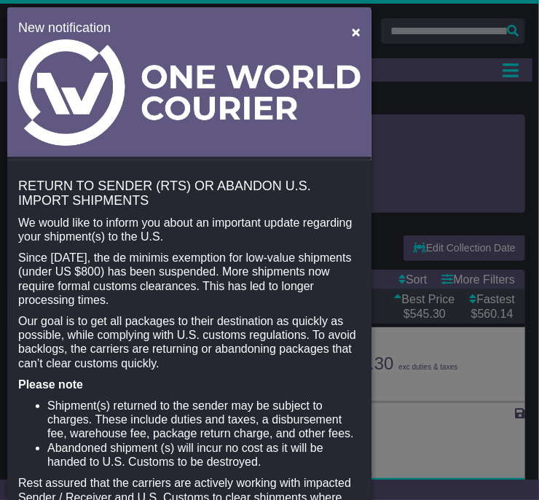 This screenshot has height=500, width=539. Describe the element at coordinates (189, 194) in the screenshot. I see `h4: RETURN TO SENDER (RTS) OR ABANDON U.S. IMPORT SHIPMENTS` at that location.